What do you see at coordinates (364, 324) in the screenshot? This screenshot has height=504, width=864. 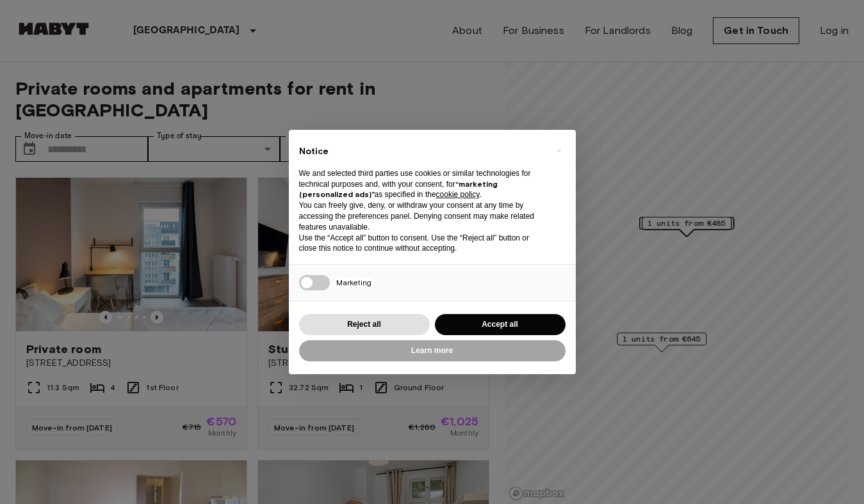 I see `button: Reject all` at bounding box center [364, 324].